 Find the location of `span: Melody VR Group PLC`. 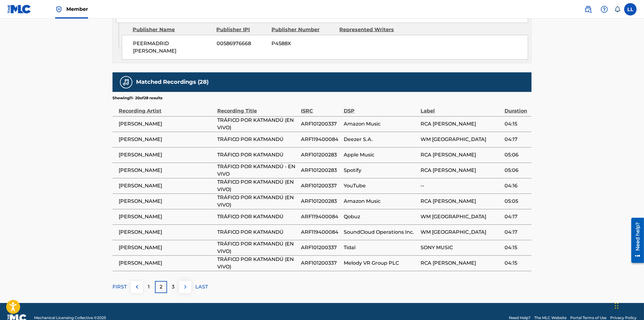

span: Melody VR Group PLC is located at coordinates (380, 263).